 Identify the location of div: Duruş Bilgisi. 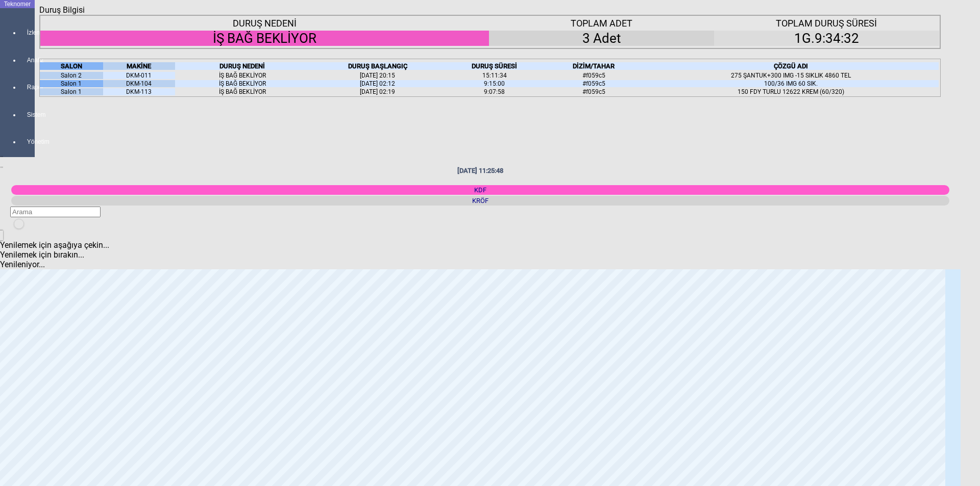
(64, 10).